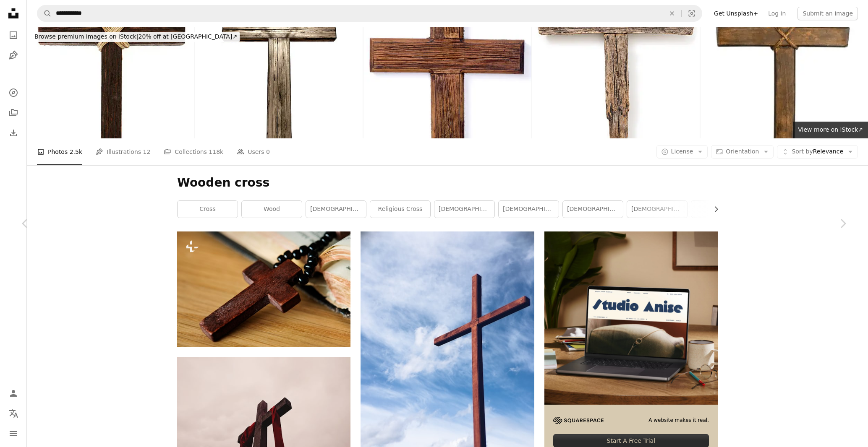 This screenshot has width=868, height=447. Describe the element at coordinates (147, 152) in the screenshot. I see `span: 12` at that location.